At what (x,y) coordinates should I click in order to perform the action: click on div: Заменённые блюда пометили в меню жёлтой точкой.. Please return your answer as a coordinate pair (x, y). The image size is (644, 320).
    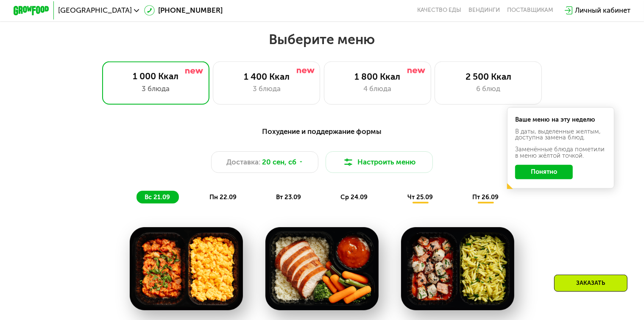
    Looking at the image, I should click on (560, 152).